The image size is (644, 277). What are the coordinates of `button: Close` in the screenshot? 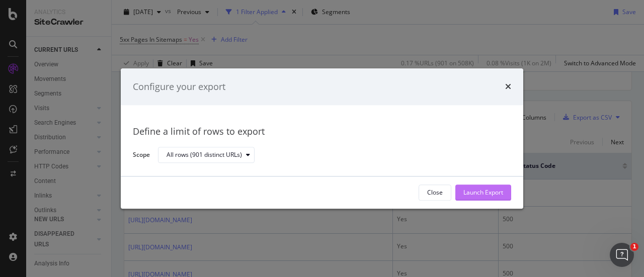 It's located at (435, 193).